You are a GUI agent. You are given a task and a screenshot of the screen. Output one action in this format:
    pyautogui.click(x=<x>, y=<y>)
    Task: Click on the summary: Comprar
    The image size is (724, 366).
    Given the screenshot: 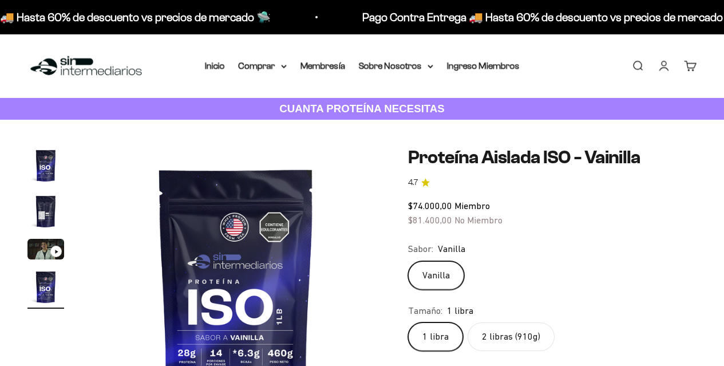 What is the action you would take?
    pyautogui.click(x=263, y=66)
    